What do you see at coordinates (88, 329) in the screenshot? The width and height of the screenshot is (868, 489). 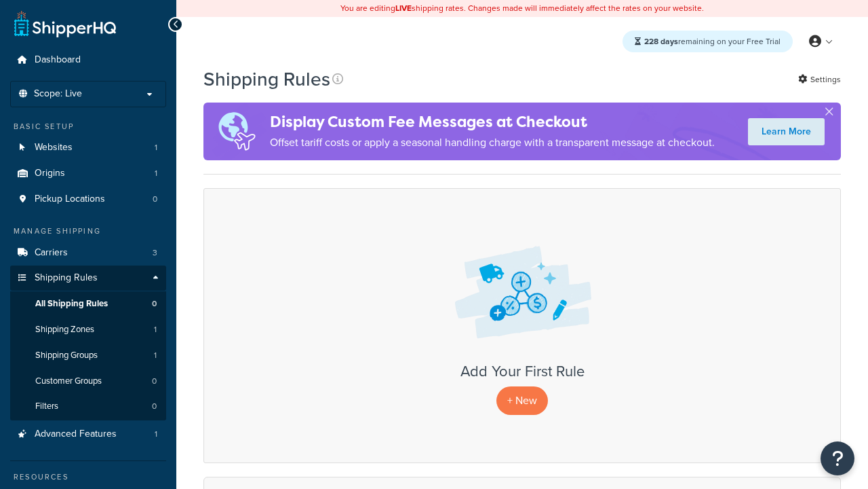 I see `a: Shipping Zones 1` at bounding box center [88, 329].